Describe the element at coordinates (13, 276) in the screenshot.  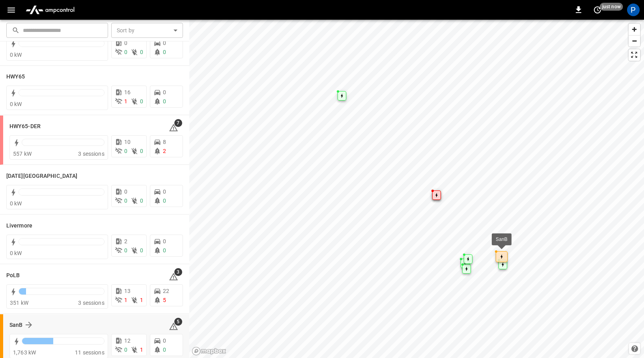
I see `h6: PoLB` at that location.